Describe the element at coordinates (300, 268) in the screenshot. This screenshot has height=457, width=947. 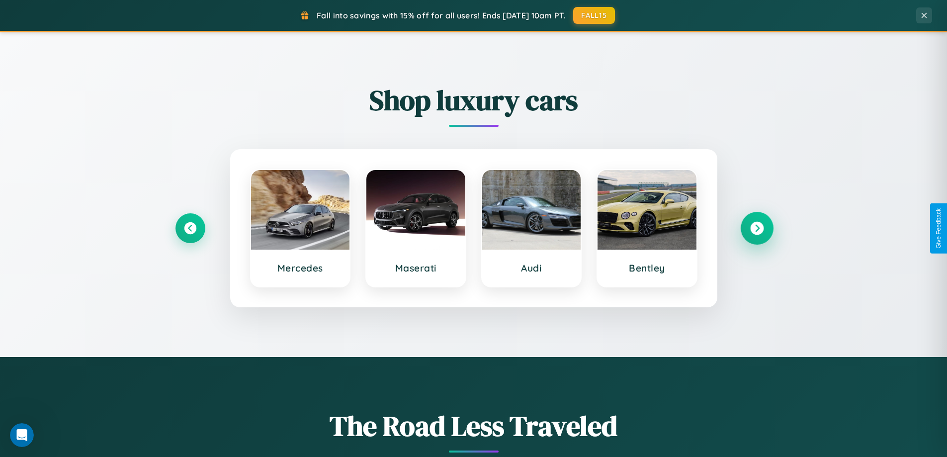
I see `h3: Mercedes` at that location.